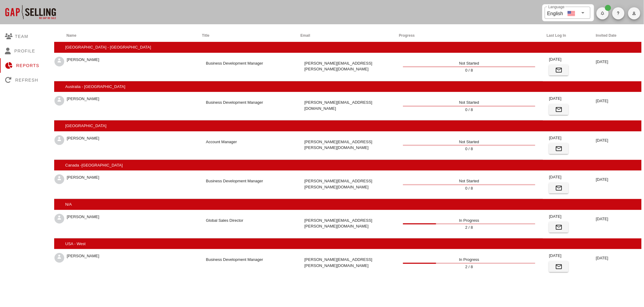 Image resolution: width=644 pixels, height=307 pixels. Describe the element at coordinates (305, 36) in the screenshot. I see `strong: Email` at that location.